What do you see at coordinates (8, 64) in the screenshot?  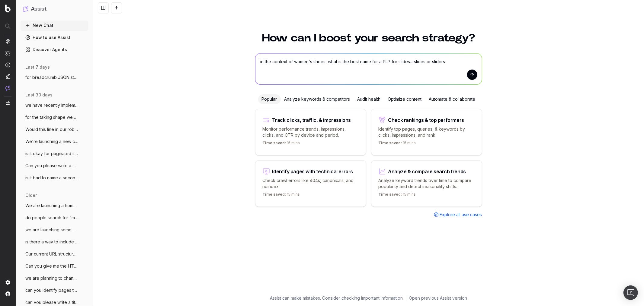 I see `img: Activation` at bounding box center [8, 64].